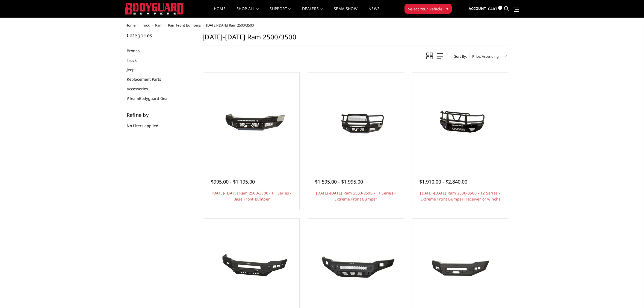 The image size is (644, 308). I want to click on span: Cart, so click(493, 9).